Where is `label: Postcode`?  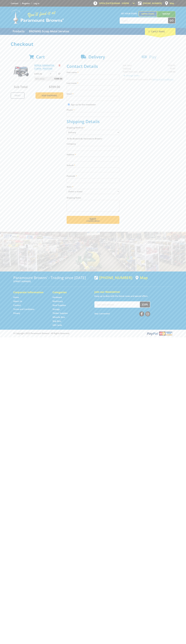 label: Postcode is located at coordinates (93, 176).